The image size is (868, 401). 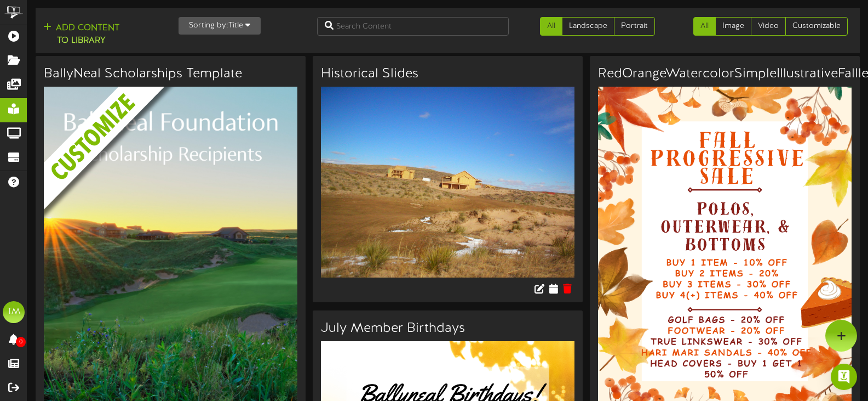 I want to click on div: Open Intercom Messenger, so click(x=844, y=377).